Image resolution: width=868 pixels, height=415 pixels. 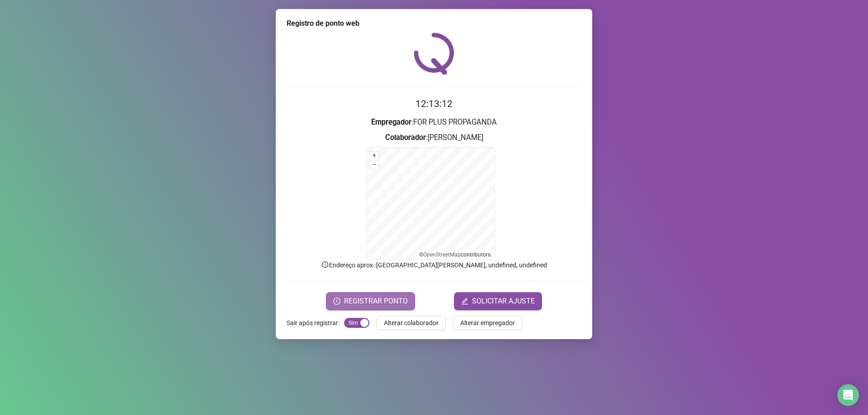 What do you see at coordinates (498, 301) in the screenshot?
I see `button: editSOLICITAR AJUSTE` at bounding box center [498, 301].